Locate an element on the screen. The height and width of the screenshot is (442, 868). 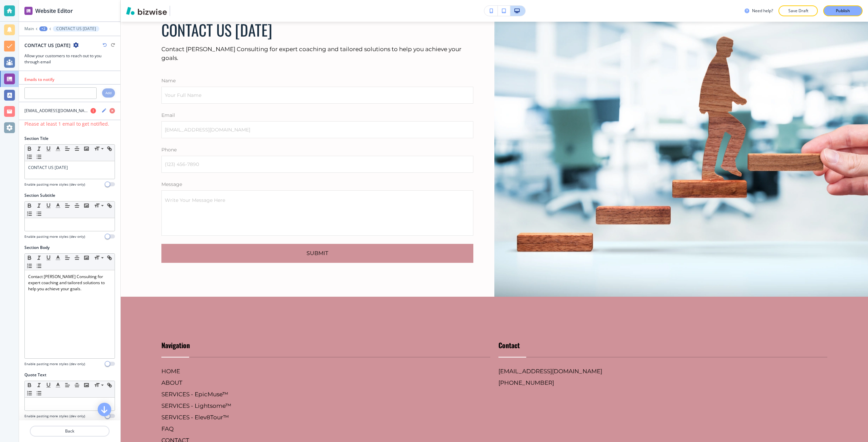
h4: Add is located at coordinates (108, 93).